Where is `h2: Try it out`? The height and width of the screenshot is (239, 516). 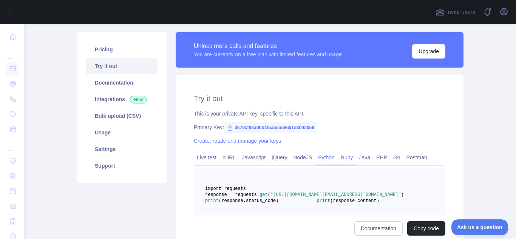
h2: Try it out is located at coordinates (320, 99).